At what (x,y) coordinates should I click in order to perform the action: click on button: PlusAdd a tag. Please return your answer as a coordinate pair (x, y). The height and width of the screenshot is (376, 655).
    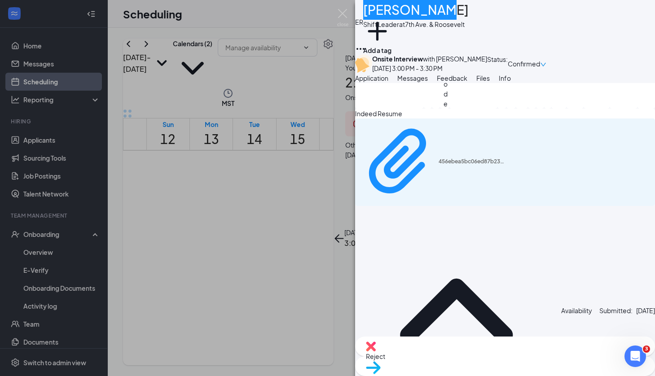
    Looking at the image, I should click on (377, 36).